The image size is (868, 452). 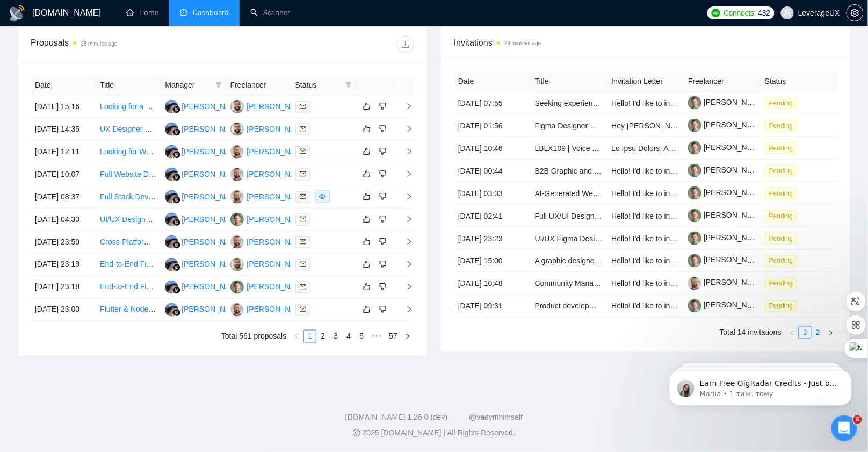 I want to click on li: Next Page, so click(x=831, y=333).